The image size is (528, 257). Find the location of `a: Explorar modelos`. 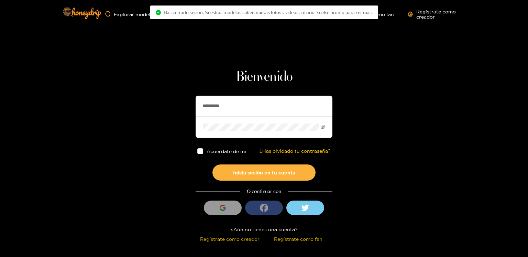

a: Explorar modelos is located at coordinates (130, 14).